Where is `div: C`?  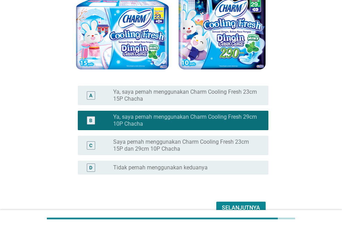 div: C is located at coordinates (91, 145).